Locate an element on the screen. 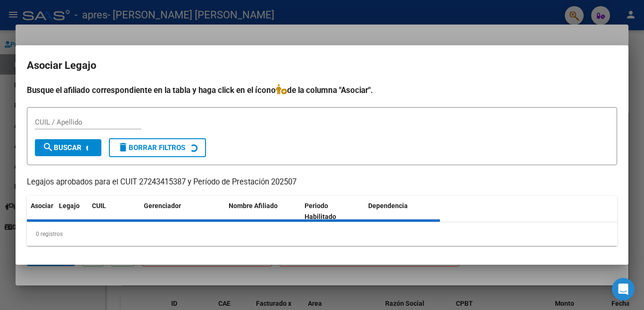  span: Legajo is located at coordinates (70, 206).